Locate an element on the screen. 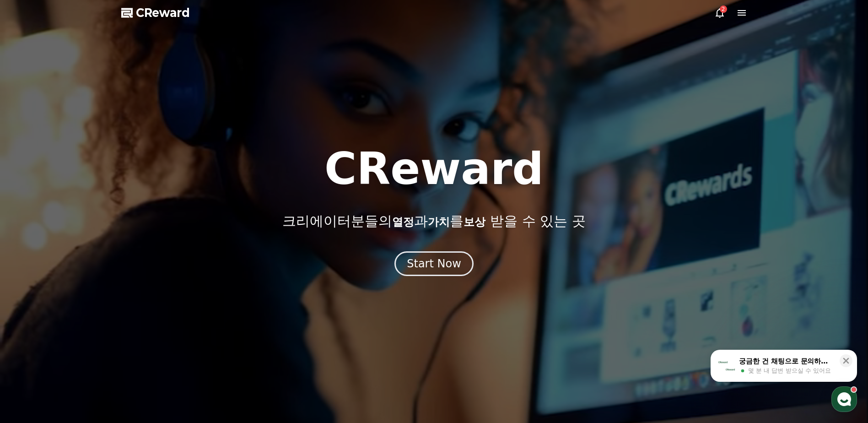  a: 설정 is located at coordinates (147, 302).